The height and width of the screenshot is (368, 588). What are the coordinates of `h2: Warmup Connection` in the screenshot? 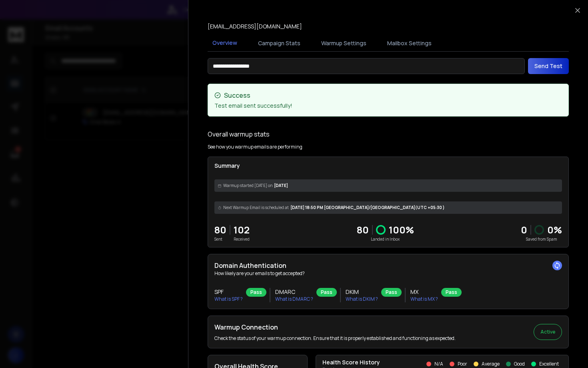 It's located at (335, 328).